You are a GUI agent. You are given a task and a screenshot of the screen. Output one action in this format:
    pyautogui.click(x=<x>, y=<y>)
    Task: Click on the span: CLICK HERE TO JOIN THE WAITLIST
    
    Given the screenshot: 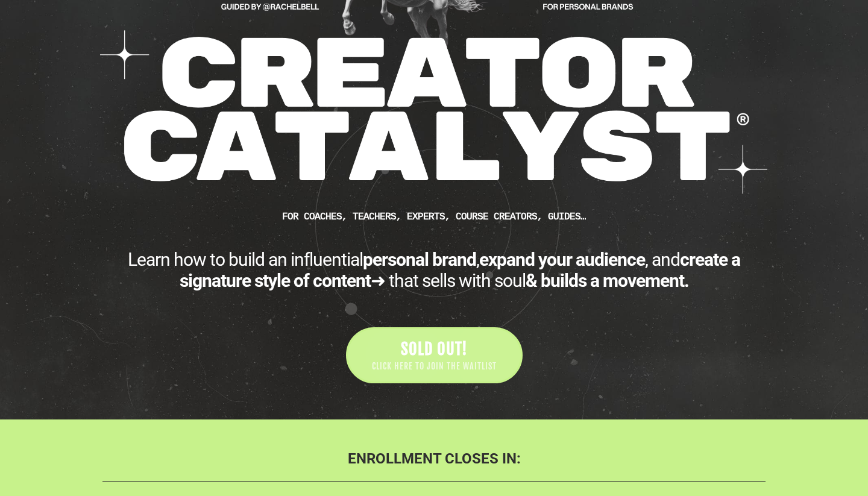 What is the action you would take?
    pyautogui.click(x=434, y=367)
    